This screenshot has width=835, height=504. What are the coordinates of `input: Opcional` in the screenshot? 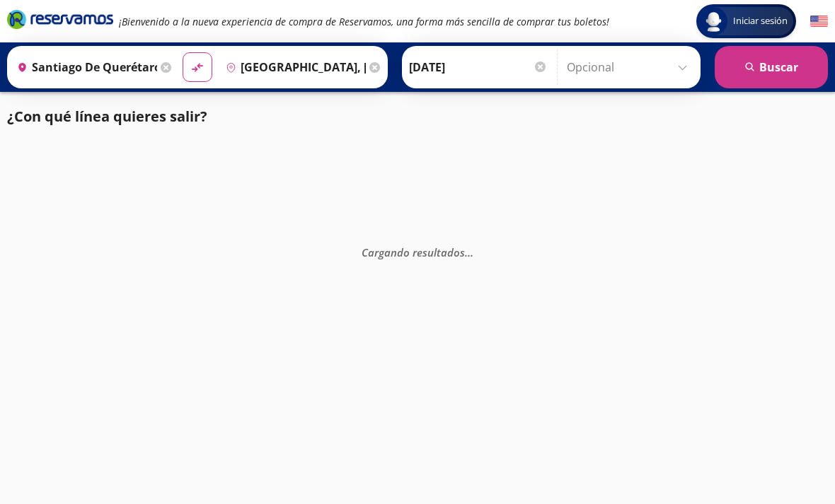 It's located at (630, 67).